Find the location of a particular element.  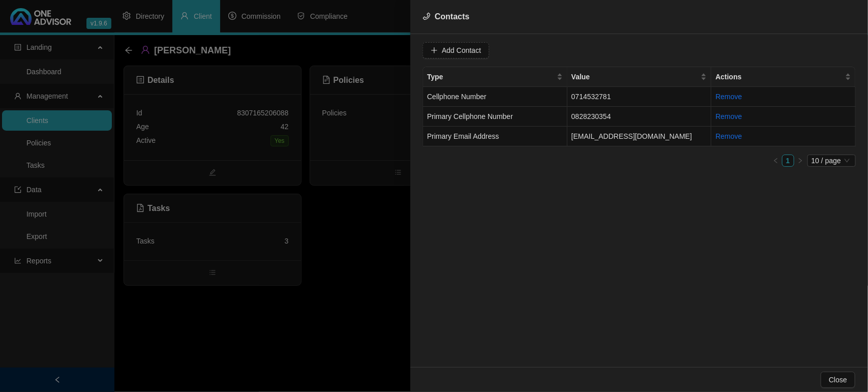

th: Actions is located at coordinates (783, 77).